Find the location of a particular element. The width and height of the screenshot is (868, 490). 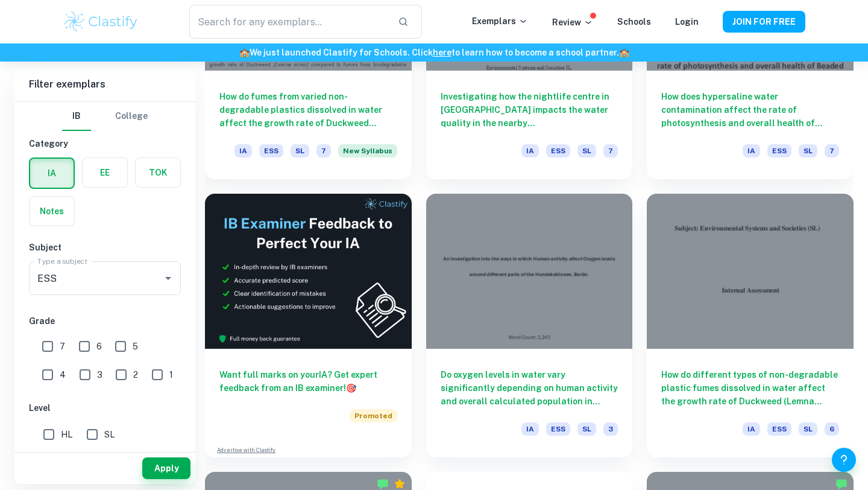

a: Advertise with Clastify is located at coordinates (246, 450).